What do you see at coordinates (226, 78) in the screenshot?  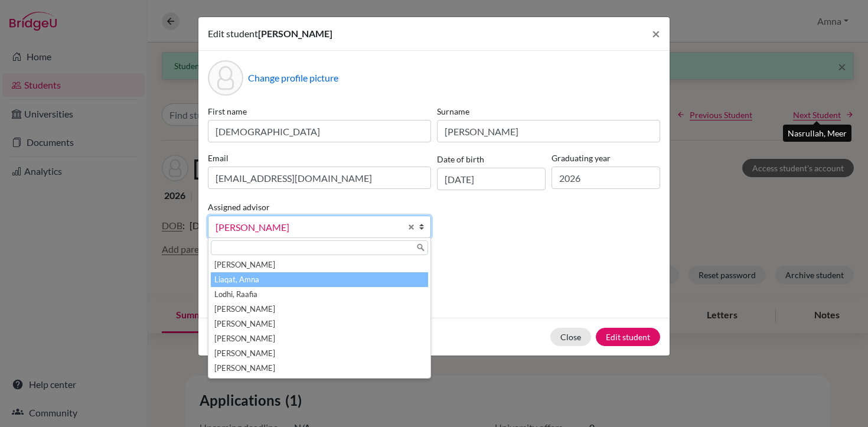 I see `div: Profile picture` at bounding box center [226, 78].